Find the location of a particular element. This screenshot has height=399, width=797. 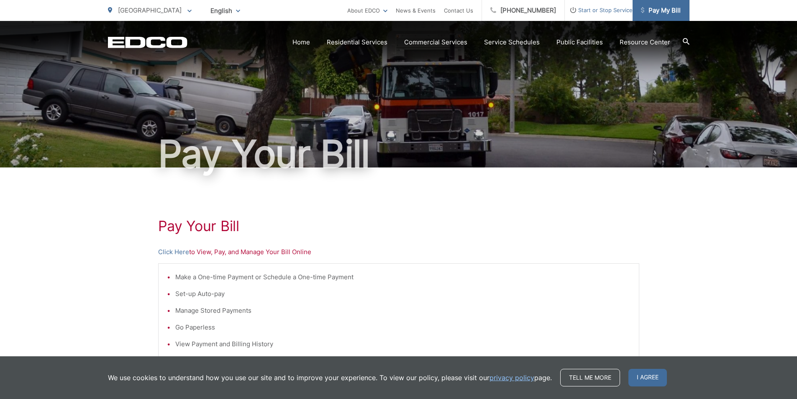

a: Contact Us is located at coordinates (459, 10).